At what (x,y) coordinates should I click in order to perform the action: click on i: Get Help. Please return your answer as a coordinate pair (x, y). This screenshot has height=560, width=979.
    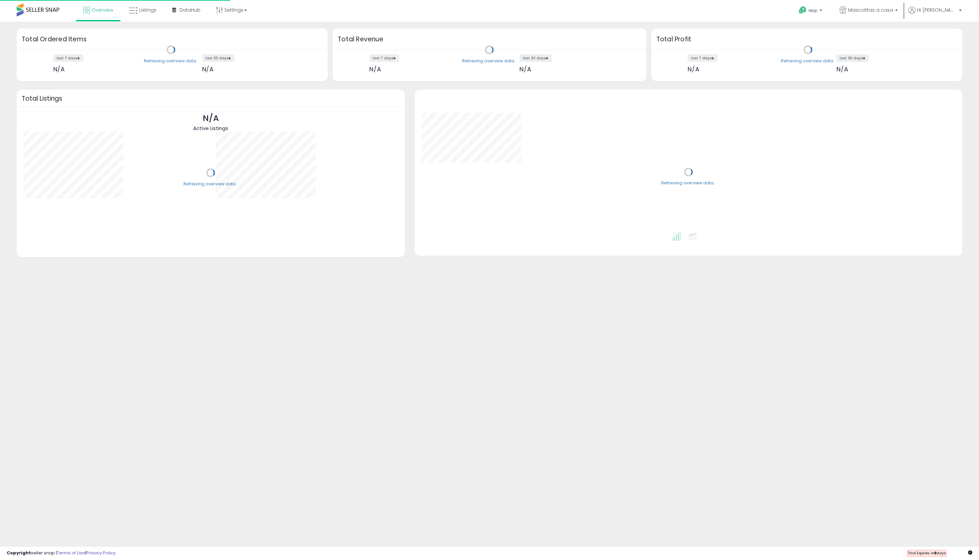
    Looking at the image, I should click on (803, 10).